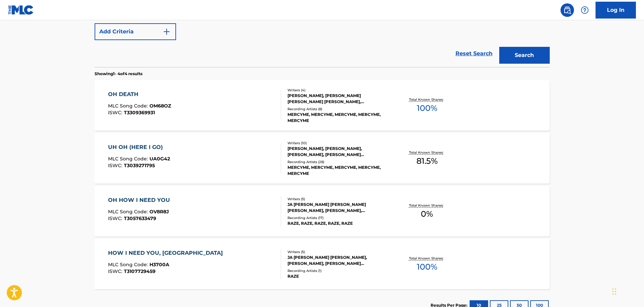 Image resolution: width=644 pixels, height=307 pixels. Describe the element at coordinates (160, 106) in the screenshot. I see `span: OM68OZ` at that location.